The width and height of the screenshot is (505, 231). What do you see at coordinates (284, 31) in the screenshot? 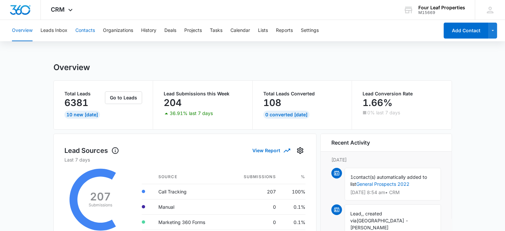
I see `button: Reports` at bounding box center [284, 31].